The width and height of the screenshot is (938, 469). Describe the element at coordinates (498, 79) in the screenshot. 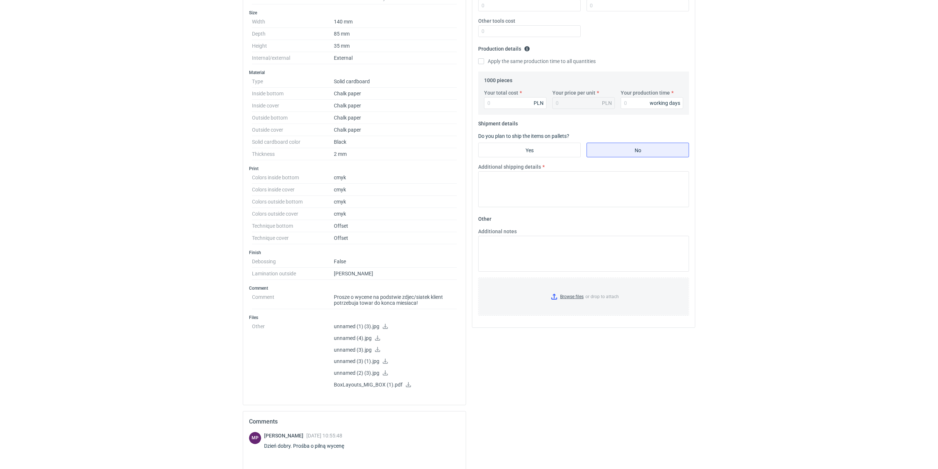

I see `legend: 1000 pieces` at that location.